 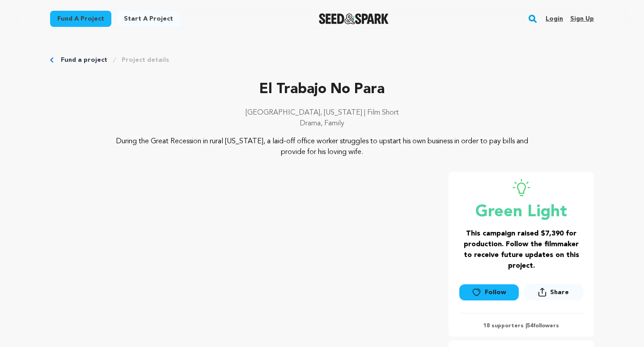 I want to click on p: El Trabajo No Para, so click(x=322, y=89).